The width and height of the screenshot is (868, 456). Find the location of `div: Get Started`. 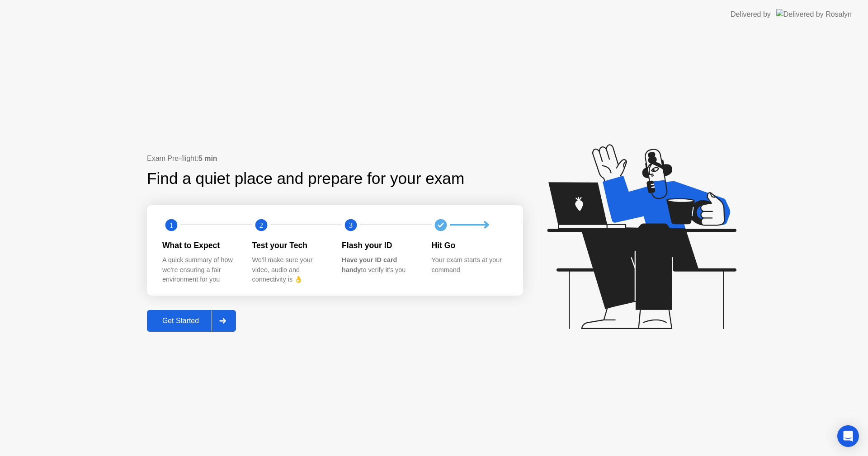

div: Get Started is located at coordinates (181, 321).